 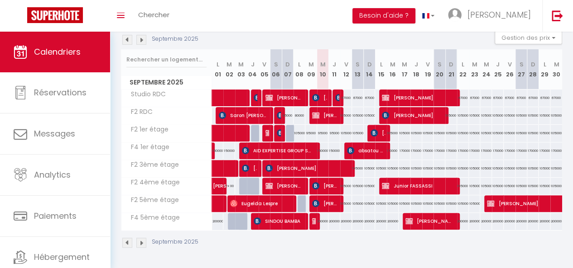 I want to click on span: Paiements, so click(x=55, y=216).